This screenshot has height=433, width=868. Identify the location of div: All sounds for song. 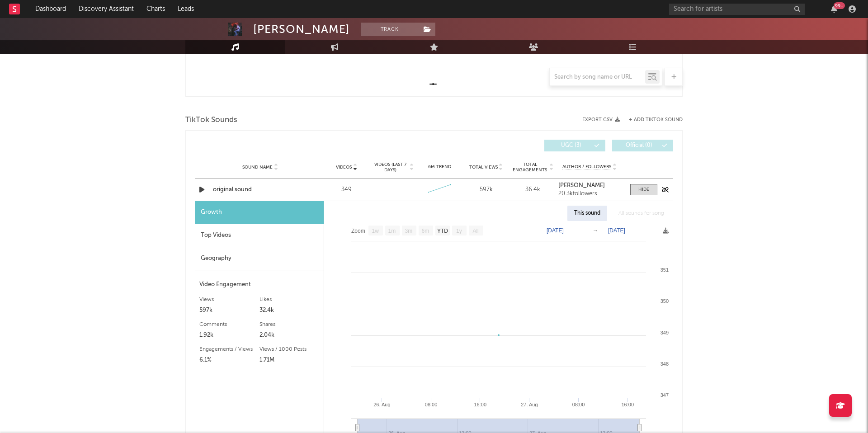
(641, 213).